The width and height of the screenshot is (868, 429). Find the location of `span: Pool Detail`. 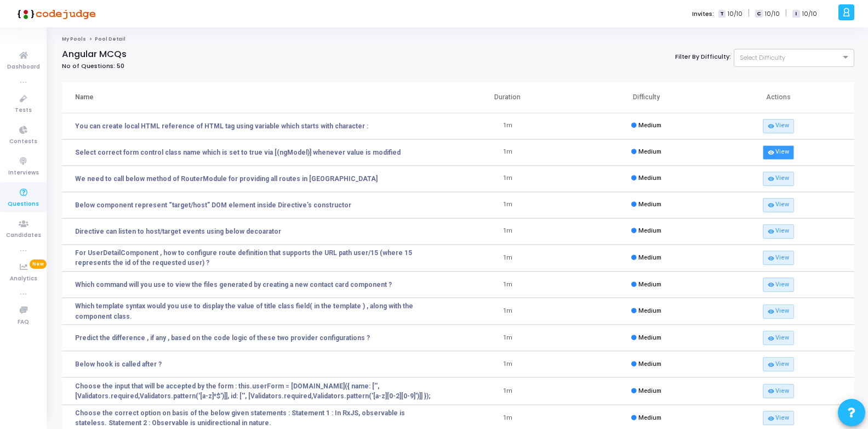

span: Pool Detail is located at coordinates (110, 39).